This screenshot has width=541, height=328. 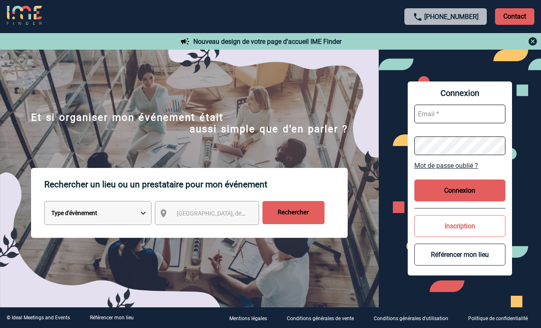 I want to click on a: Conditions générales de vente, so click(x=324, y=318).